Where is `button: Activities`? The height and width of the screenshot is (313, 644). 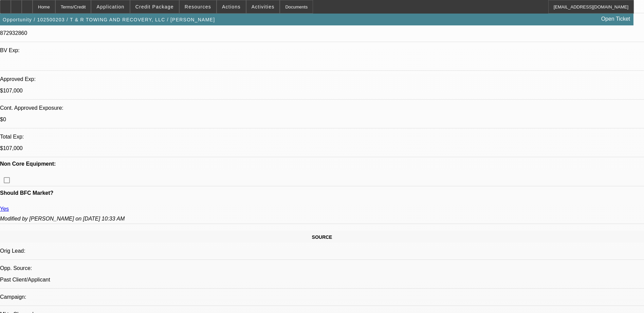
button: Activities is located at coordinates (263, 7).